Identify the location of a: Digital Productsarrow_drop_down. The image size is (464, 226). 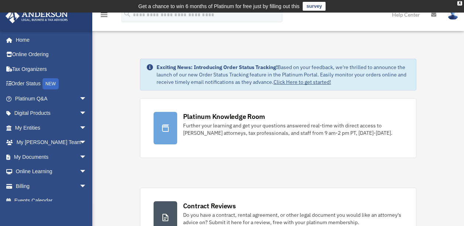
(51, 113).